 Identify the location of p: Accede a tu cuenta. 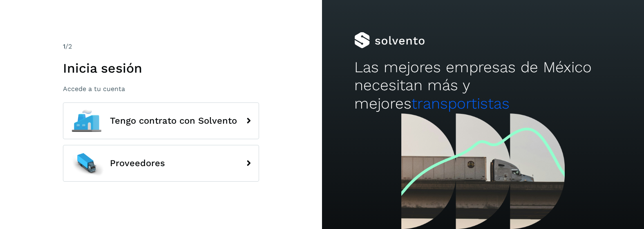
(161, 89).